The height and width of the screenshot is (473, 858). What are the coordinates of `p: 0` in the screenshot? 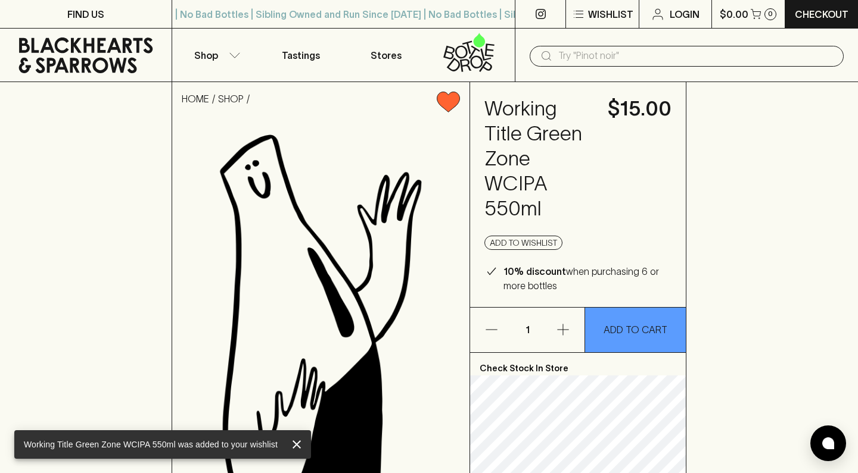 It's located at (770, 14).